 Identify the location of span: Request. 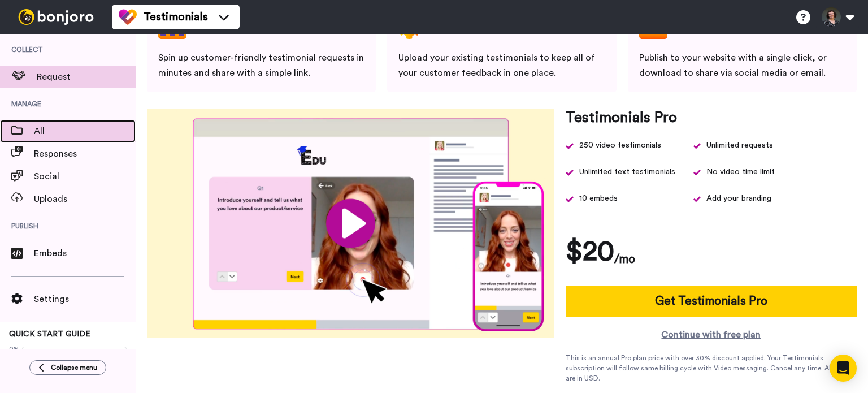
(86, 77).